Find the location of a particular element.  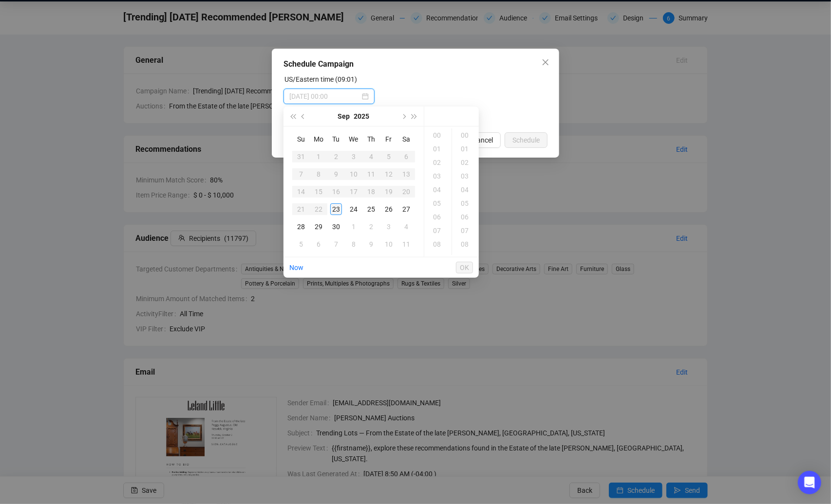

td: 2025-09-20 is located at coordinates (406, 192).